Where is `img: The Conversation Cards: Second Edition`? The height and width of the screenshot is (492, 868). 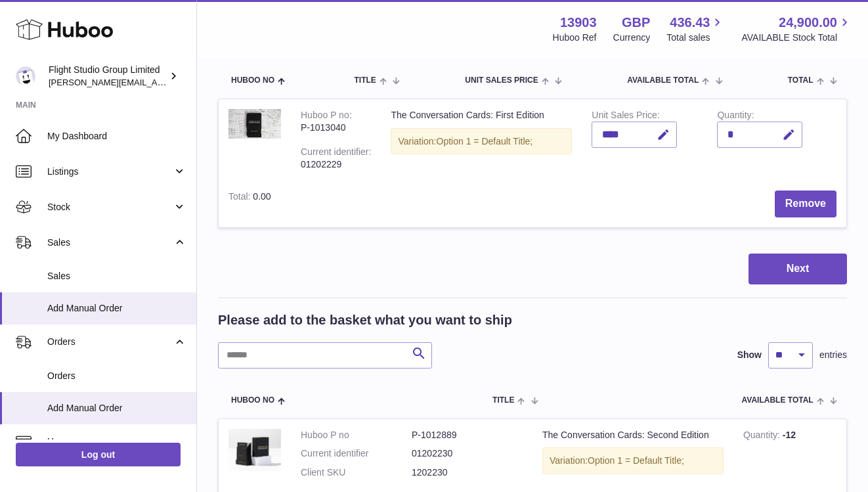 img: The Conversation Cards: Second Edition is located at coordinates (255, 450).